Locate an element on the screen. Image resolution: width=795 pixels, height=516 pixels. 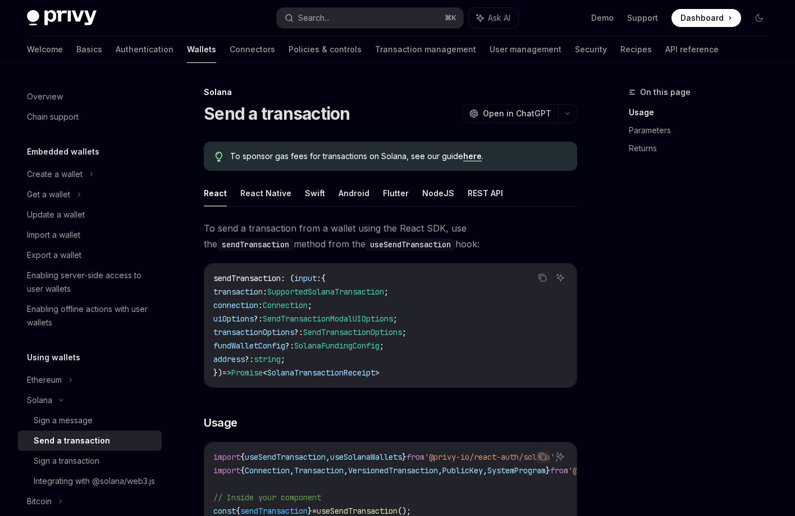
a: here is located at coordinates (472, 156).